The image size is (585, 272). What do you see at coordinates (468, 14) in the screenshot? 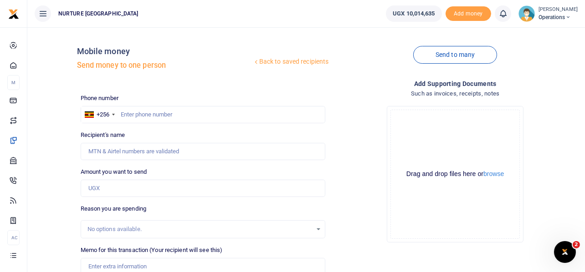
I see `li: Toup your wallet` at bounding box center [468, 14].